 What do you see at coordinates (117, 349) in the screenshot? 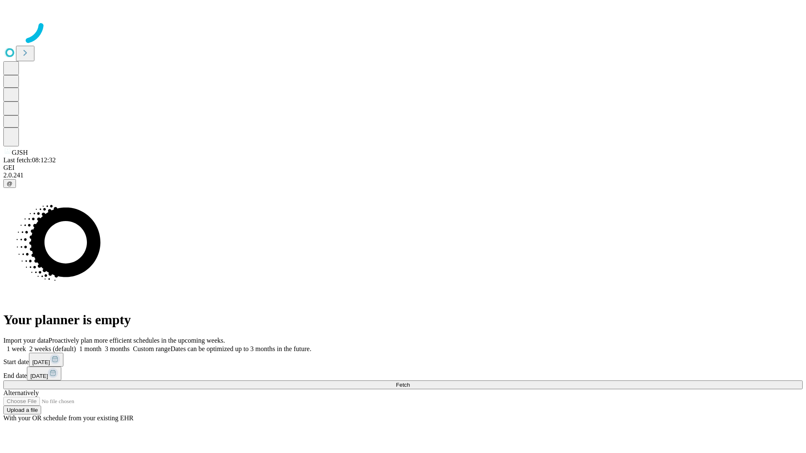
I see `span: 3 months` at bounding box center [117, 349].